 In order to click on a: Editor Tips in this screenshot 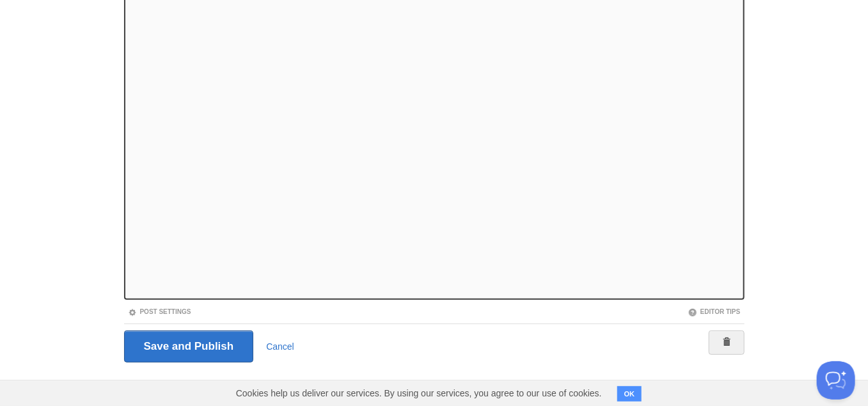, I will do `click(714, 311)`.